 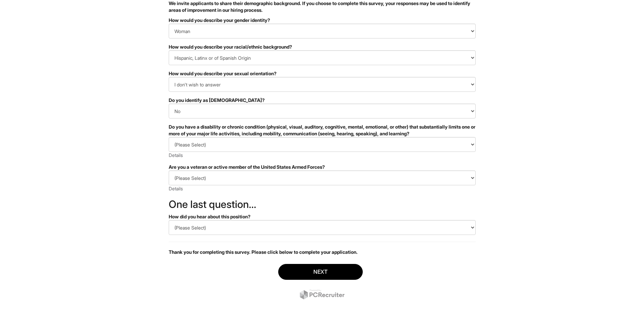 What do you see at coordinates (322, 58) in the screenshot?
I see `select: How would you describe your racial/ethnic background?` at bounding box center [322, 58].